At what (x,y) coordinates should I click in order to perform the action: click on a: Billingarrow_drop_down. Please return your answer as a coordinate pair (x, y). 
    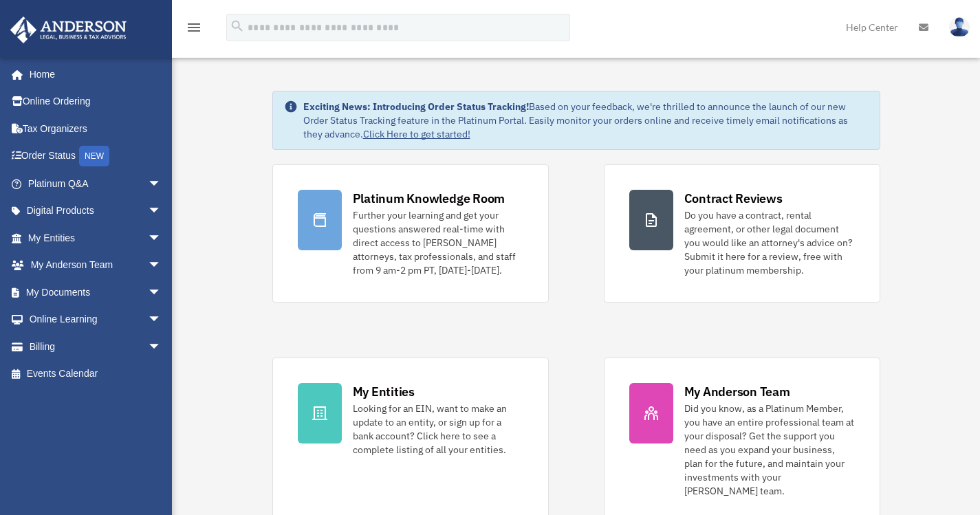
    Looking at the image, I should click on (95, 347).